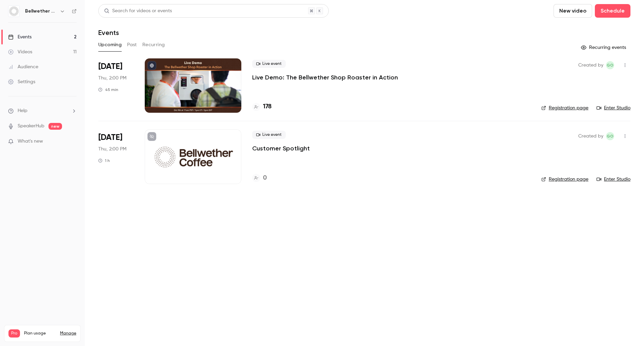  I want to click on a: 0, so click(259, 178).